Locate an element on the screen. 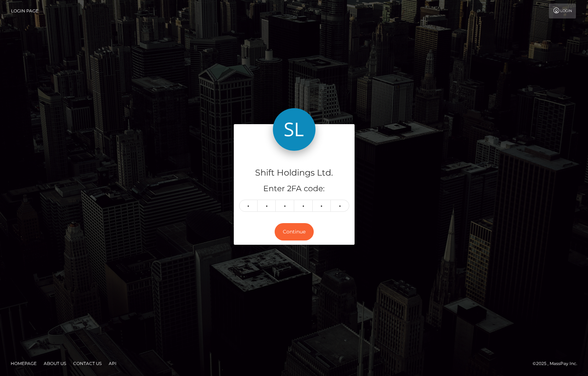 The height and width of the screenshot is (376, 588). button: Continue is located at coordinates (294, 232).